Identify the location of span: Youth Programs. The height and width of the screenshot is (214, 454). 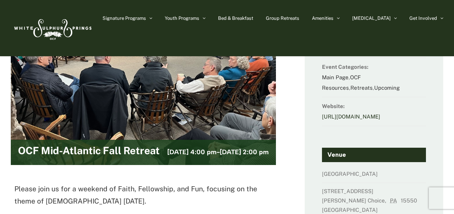
(182, 18).